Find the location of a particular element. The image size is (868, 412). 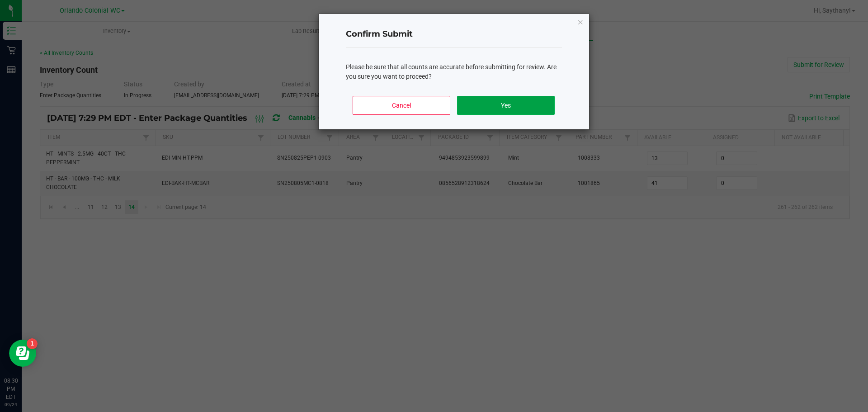

button: Close is located at coordinates (581, 22).